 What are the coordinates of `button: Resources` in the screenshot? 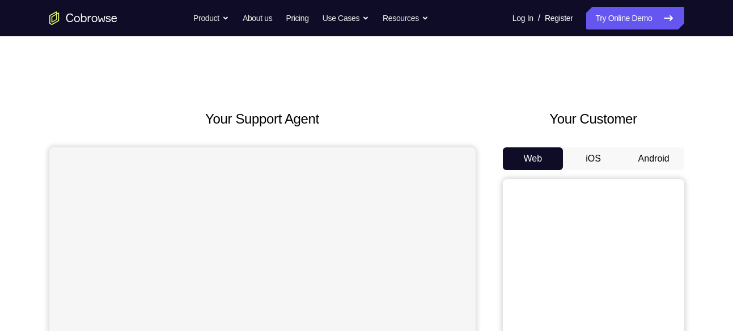 It's located at (405, 18).